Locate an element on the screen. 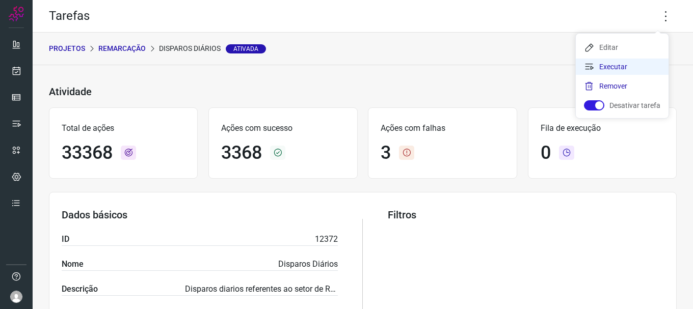  h3: Dados básicos is located at coordinates (200, 215).